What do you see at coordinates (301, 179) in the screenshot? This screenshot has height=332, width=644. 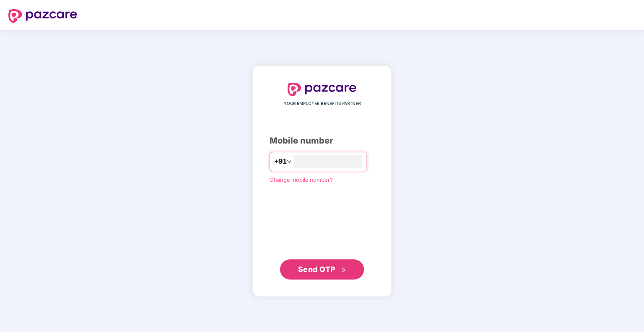 I see `a: Change mobile number?` at bounding box center [301, 179].